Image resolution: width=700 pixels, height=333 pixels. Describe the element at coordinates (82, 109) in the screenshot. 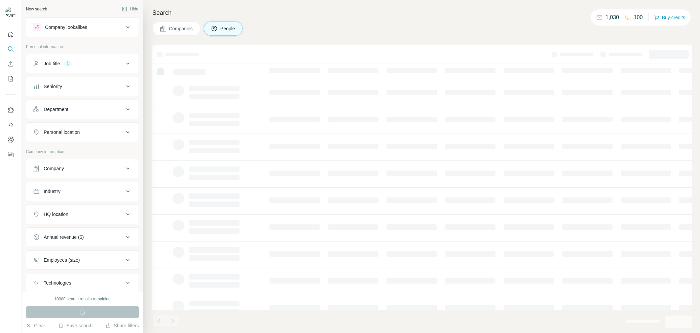

I see `button: Department` at that location.